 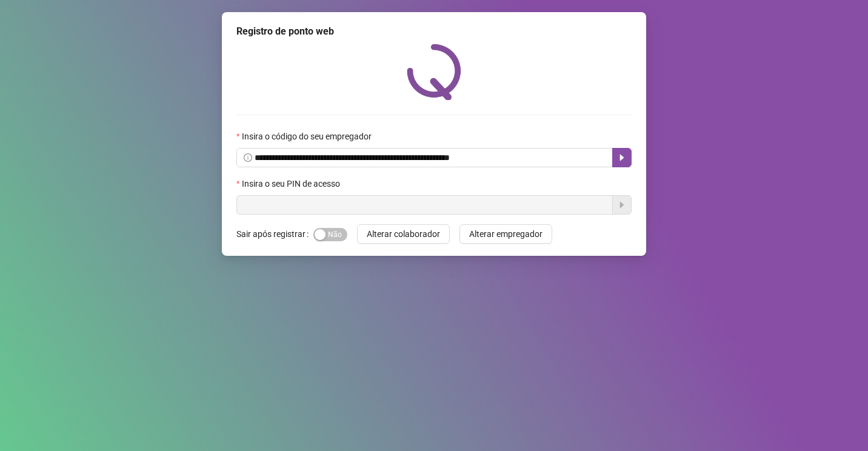 I want to click on button: Alterar colaborador, so click(x=403, y=234).